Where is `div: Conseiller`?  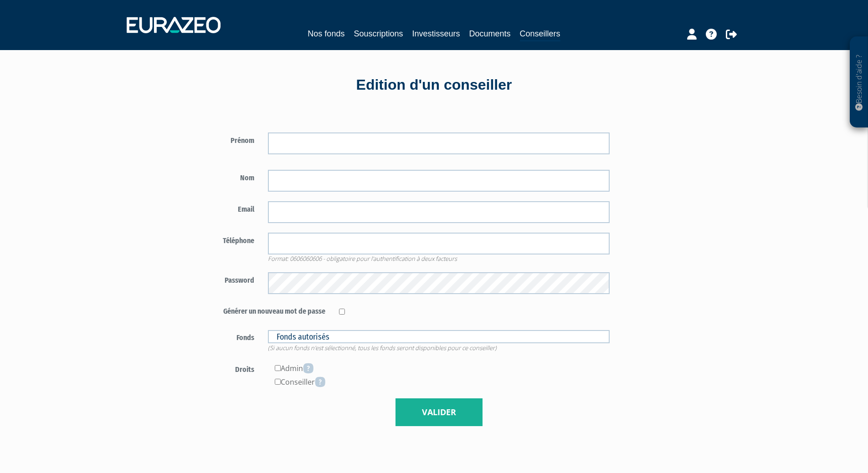
div: Conseiller is located at coordinates (439, 382).